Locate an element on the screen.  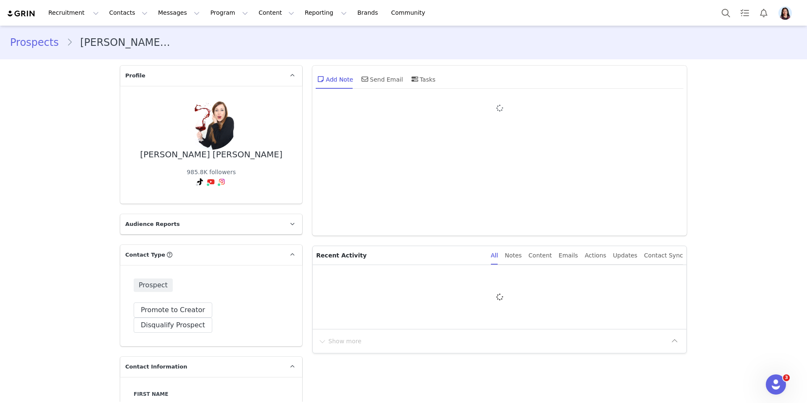
span: Audience Reports is located at coordinates (153, 224).